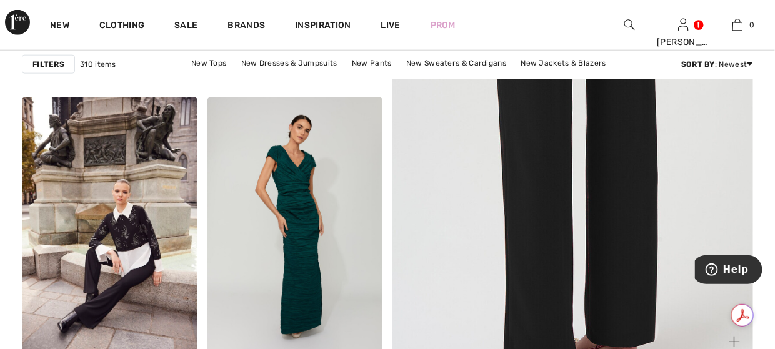 Image resolution: width=775 pixels, height=349 pixels. What do you see at coordinates (456, 63) in the screenshot?
I see `a: New Sweaters & Cardigans` at bounding box center [456, 63].